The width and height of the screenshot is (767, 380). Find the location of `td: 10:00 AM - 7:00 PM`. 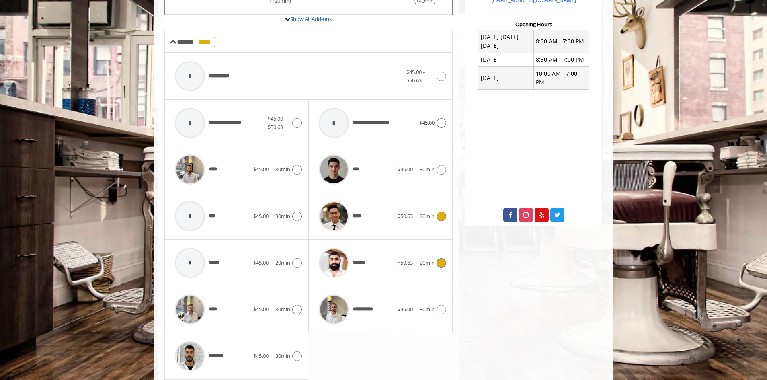

td: 10:00 AM - 7:00 PM is located at coordinates (561, 78).